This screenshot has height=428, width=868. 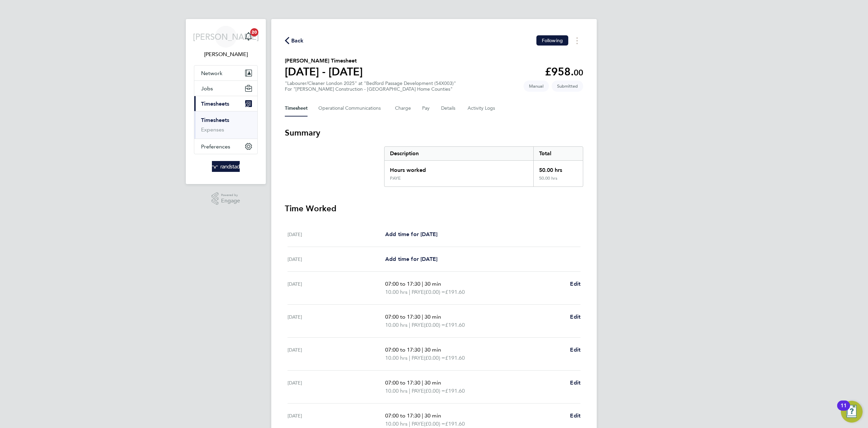 What do you see at coordinates (213, 129) in the screenshot?
I see `a: Expenses` at bounding box center [213, 129].